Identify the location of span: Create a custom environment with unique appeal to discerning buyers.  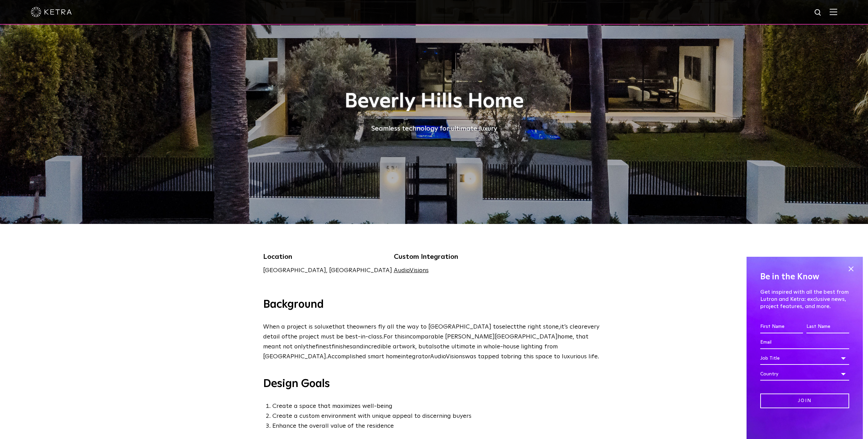
(372, 416).